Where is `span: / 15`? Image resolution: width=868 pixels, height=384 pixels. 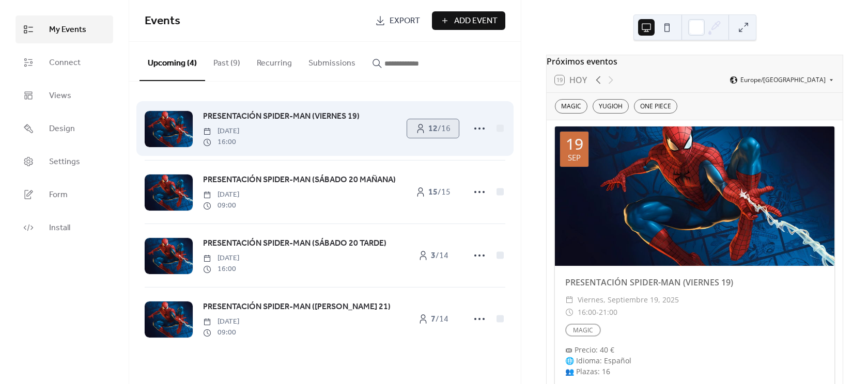
span: / 15 is located at coordinates (439, 193).